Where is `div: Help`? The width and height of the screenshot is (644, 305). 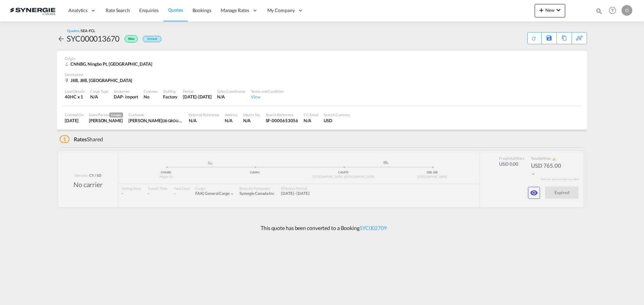 div: Help is located at coordinates (614, 10).